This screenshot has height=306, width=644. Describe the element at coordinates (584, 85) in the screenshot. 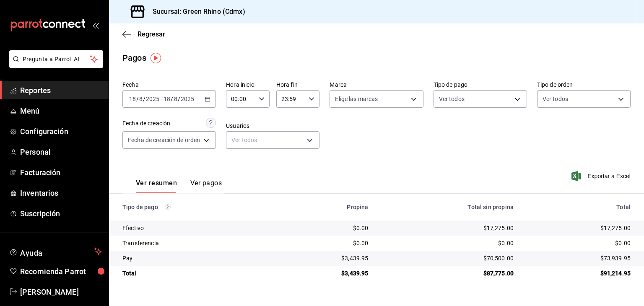

I see `label: Tipo de orden` at that location.